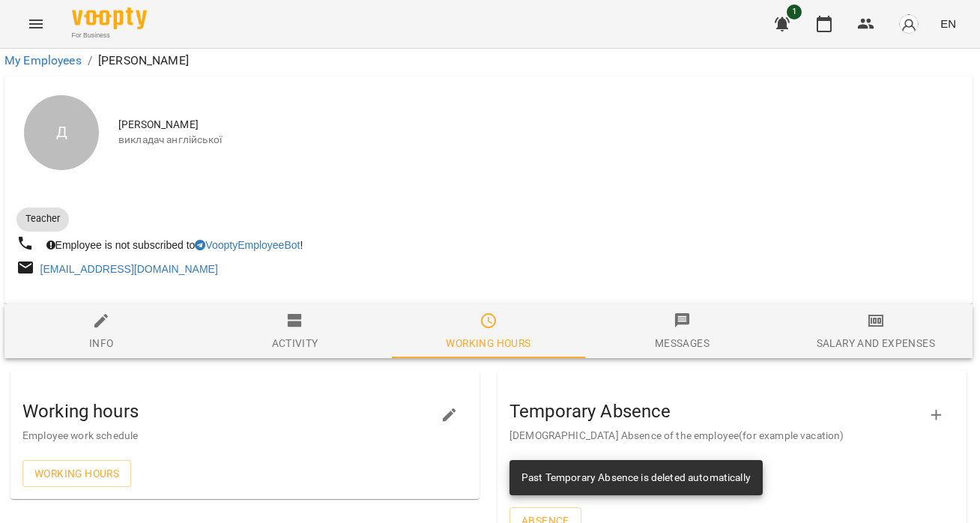  Describe the element at coordinates (36, 24) in the screenshot. I see `button: Menu` at that location.